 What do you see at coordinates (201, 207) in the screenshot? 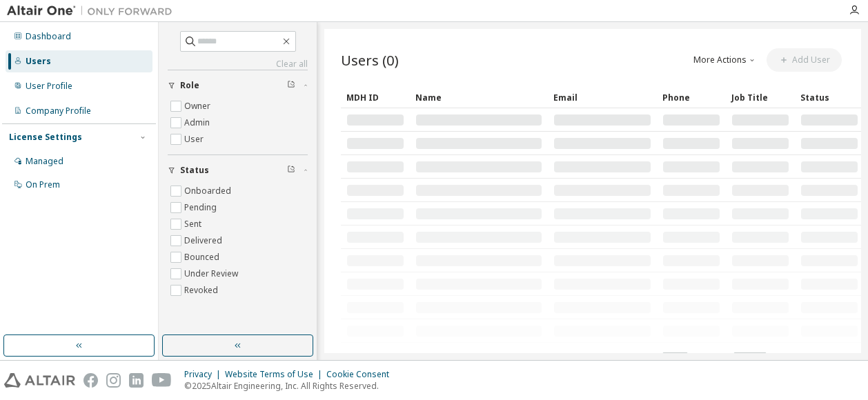
I see `label: Pending` at bounding box center [201, 207].